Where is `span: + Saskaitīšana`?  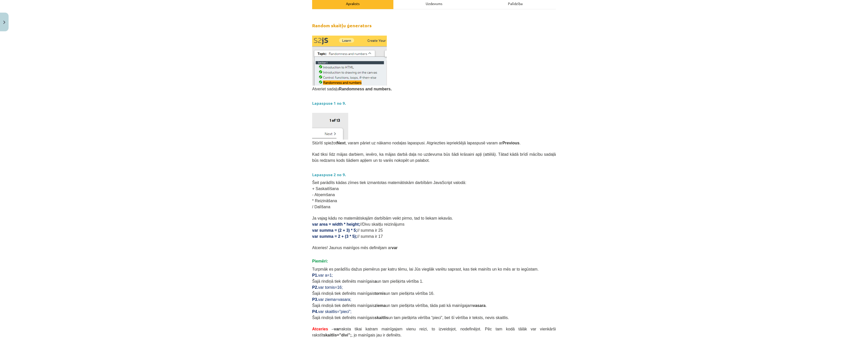 span: + Saskaitīšana is located at coordinates (325, 189).